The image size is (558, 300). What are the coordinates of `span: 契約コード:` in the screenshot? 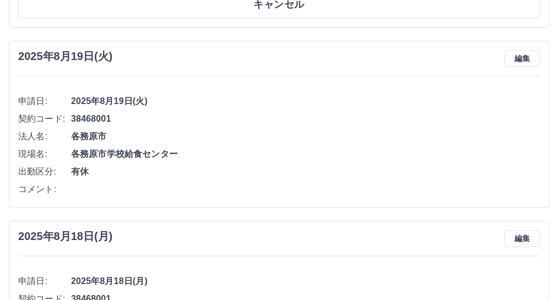 It's located at (45, 119).